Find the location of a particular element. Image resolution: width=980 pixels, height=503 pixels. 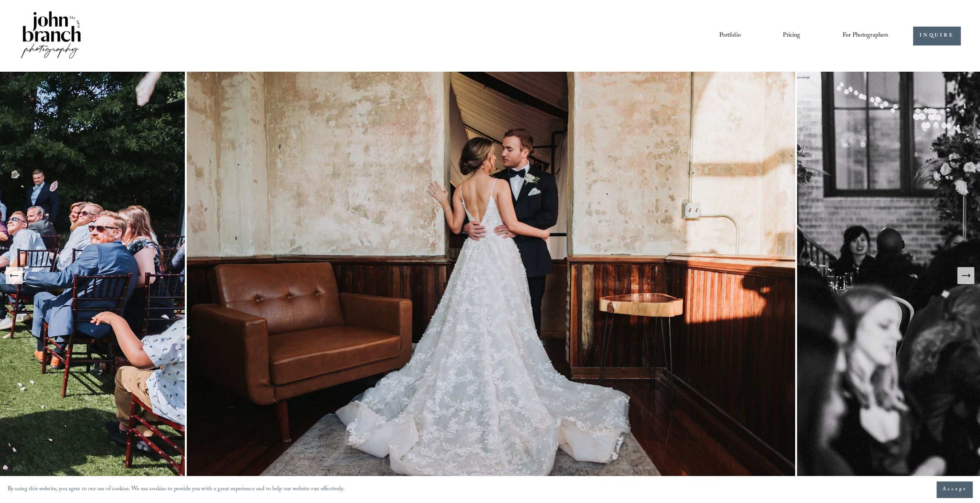

img: Raleigh Wedding Photographer is located at coordinates (491, 275).